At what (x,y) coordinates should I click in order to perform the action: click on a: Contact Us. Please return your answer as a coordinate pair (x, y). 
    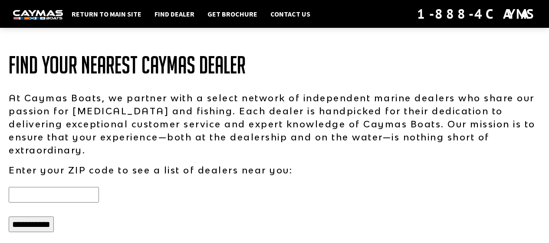
    Looking at the image, I should click on (291, 14).